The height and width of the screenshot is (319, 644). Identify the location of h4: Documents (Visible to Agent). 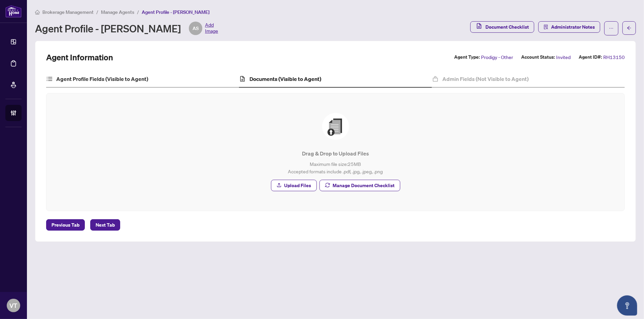
(285, 79).